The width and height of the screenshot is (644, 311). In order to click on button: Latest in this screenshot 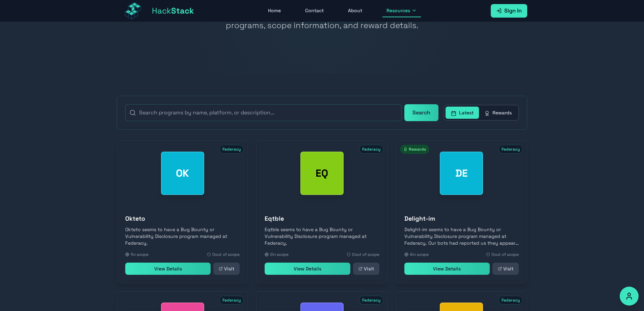, I will do `click(462, 113)`.